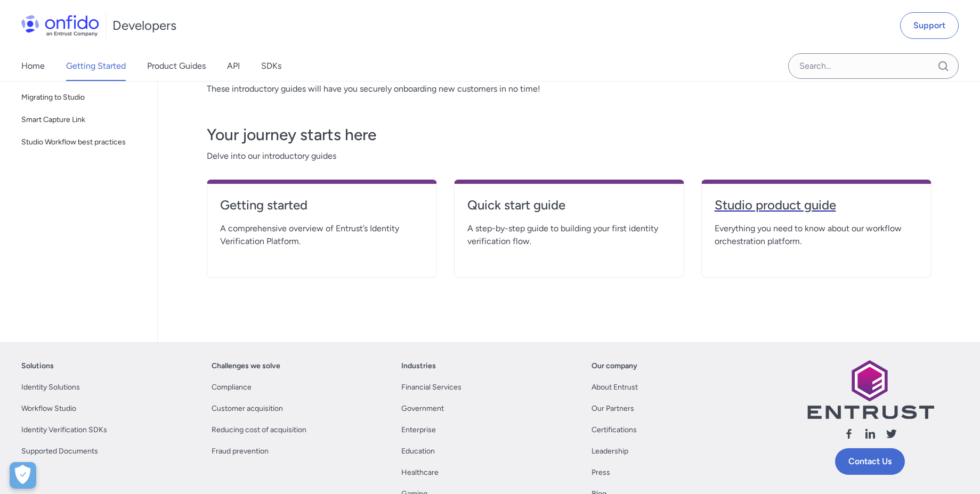  I want to click on a: Solutions, so click(37, 366).